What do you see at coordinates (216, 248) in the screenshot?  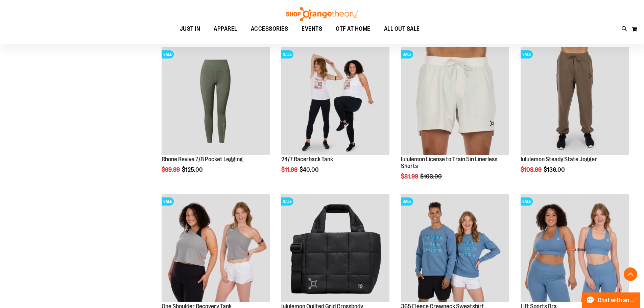 I see `a: Main view of One Shoulder Recovery TankSALE` at bounding box center [216, 248].